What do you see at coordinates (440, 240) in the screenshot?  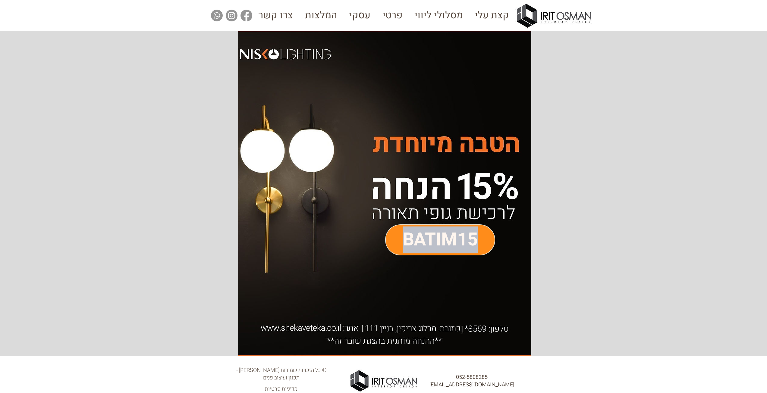 I see `span: BATIM15` at bounding box center [440, 240].